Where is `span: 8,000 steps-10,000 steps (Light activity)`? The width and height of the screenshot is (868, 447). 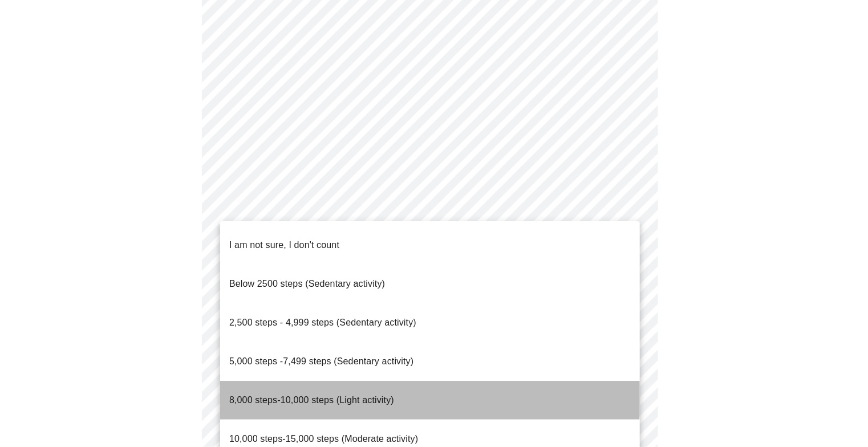 span: 8,000 steps-10,000 steps (Light activity) is located at coordinates (312, 400).